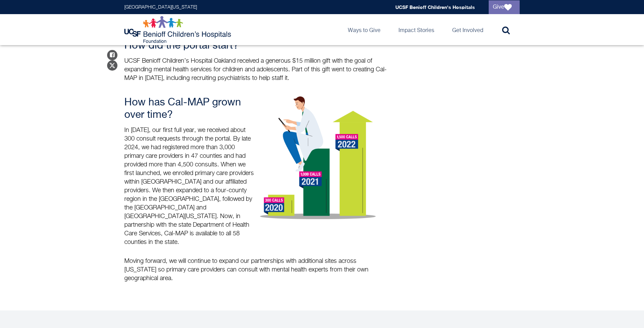  I want to click on a: Get Involved, so click(468, 30).